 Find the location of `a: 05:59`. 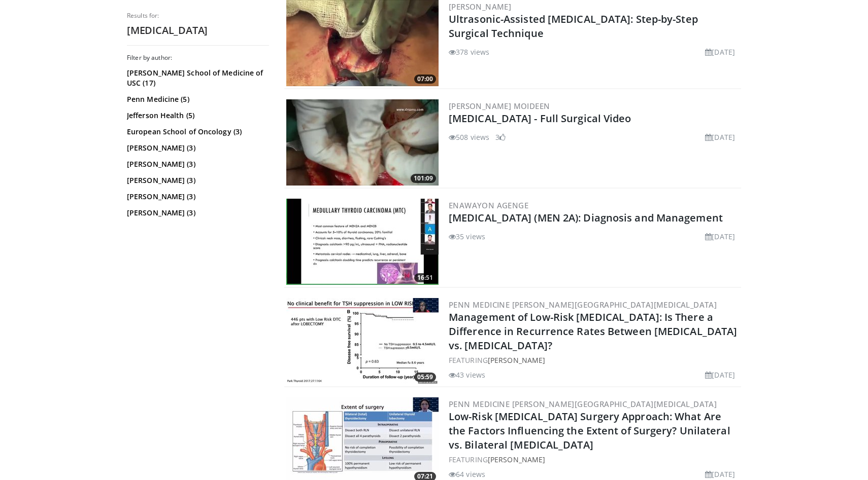

a: 05:59 is located at coordinates (363, 341).